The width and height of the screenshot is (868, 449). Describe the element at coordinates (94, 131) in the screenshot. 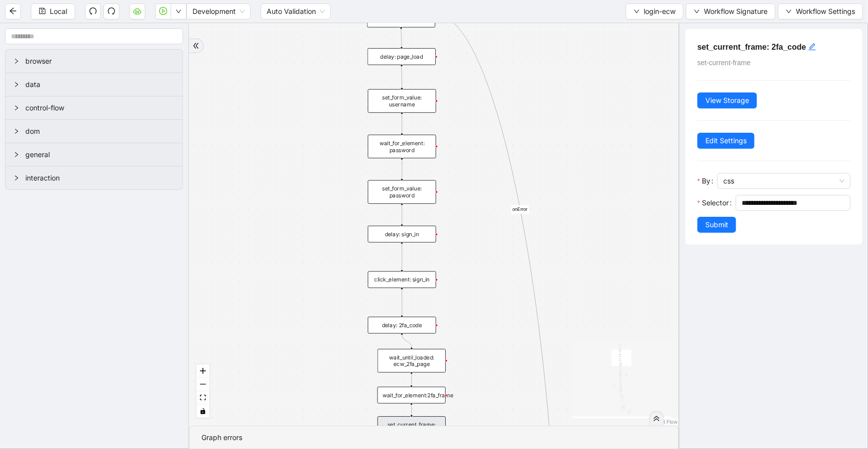

I see `div: dom` at that location.